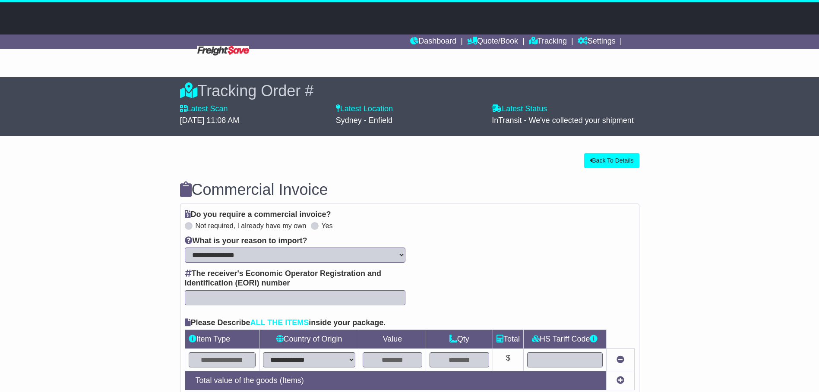 Image resolution: width=819 pixels, height=392 pixels. I want to click on label: Latest Location, so click(364, 109).